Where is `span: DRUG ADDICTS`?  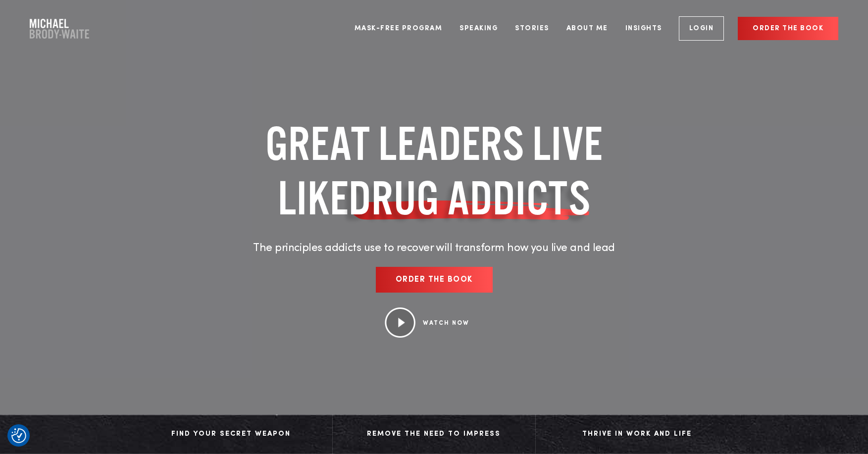 span: DRUG ADDICTS is located at coordinates (470, 198).